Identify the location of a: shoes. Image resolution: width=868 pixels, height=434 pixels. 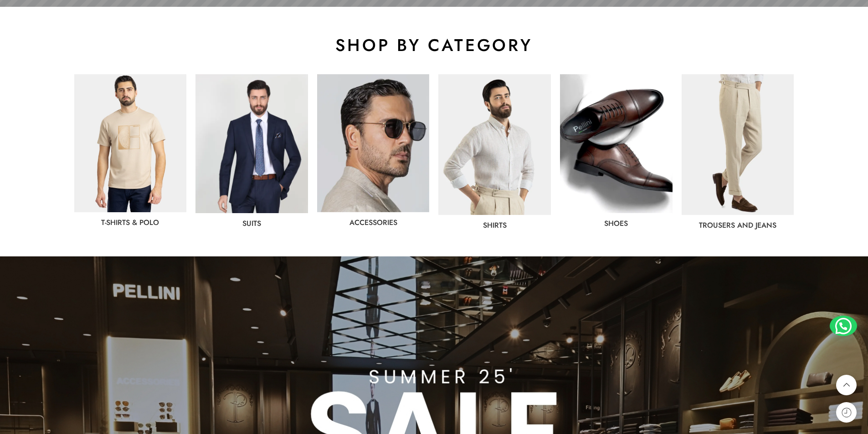
(616, 223).